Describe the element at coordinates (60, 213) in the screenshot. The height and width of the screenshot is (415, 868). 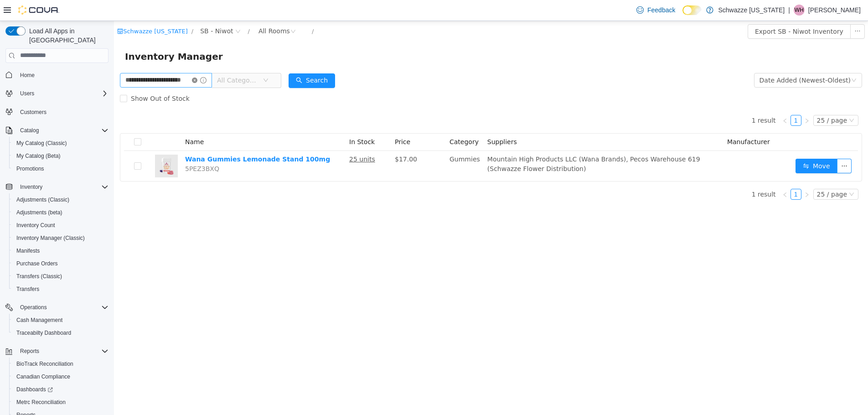
I see `button: Adjustments (beta)` at that location.